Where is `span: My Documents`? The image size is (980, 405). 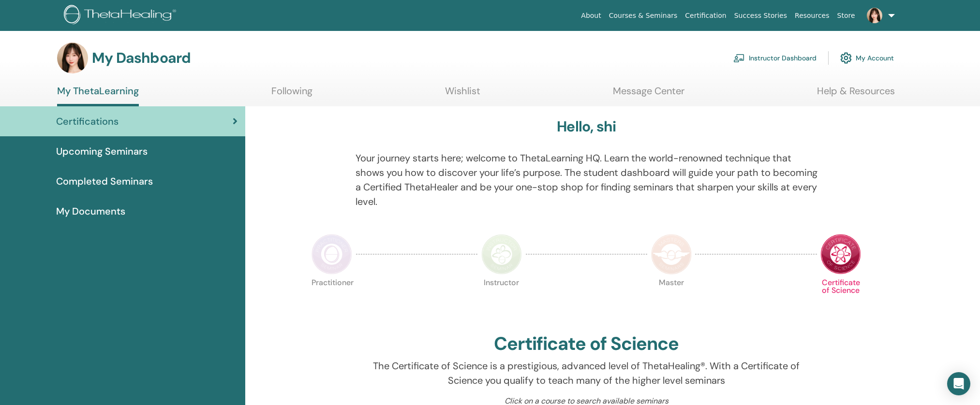
span: My Documents is located at coordinates (90, 211).